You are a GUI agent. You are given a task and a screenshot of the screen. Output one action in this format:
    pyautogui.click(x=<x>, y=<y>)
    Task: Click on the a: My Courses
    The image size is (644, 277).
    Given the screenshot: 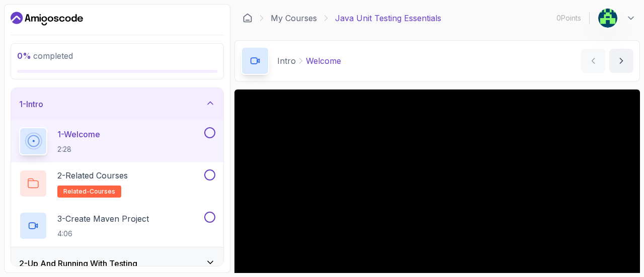 What is the action you would take?
    pyautogui.click(x=294, y=18)
    